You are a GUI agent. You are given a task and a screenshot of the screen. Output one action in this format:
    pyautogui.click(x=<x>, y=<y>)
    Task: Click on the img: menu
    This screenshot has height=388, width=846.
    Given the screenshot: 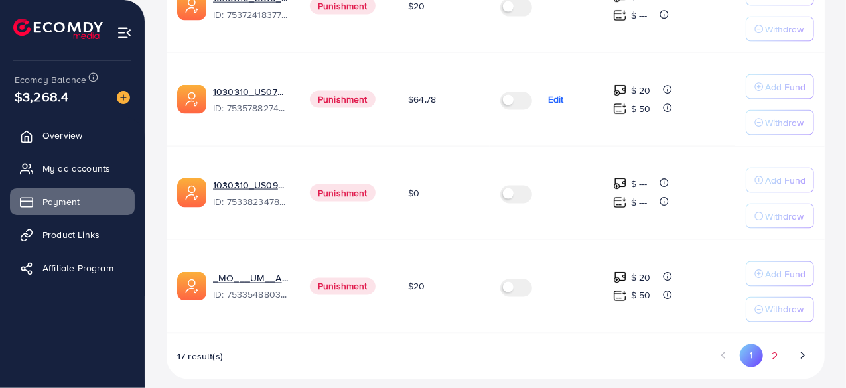 What is the action you would take?
    pyautogui.click(x=124, y=33)
    